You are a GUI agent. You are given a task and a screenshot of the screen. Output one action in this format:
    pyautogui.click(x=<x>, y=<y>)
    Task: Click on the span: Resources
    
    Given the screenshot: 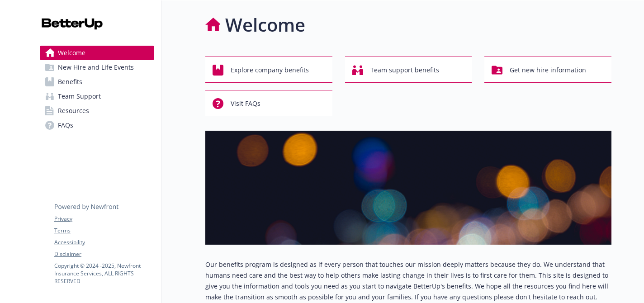 What is the action you would take?
    pyautogui.click(x=73, y=110)
    